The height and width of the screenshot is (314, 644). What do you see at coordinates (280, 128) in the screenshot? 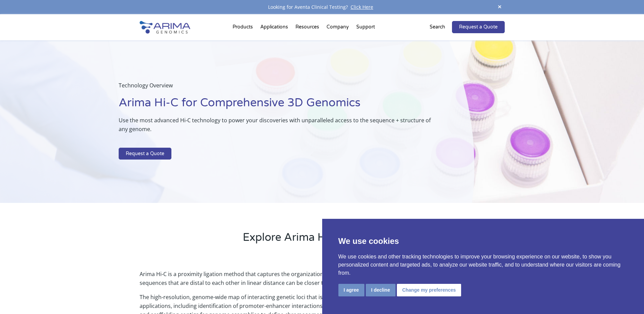
I see `p: Use the most advanced Hi-C technology to power your discoveries with unparalleled access to the s...` at bounding box center [280, 128].